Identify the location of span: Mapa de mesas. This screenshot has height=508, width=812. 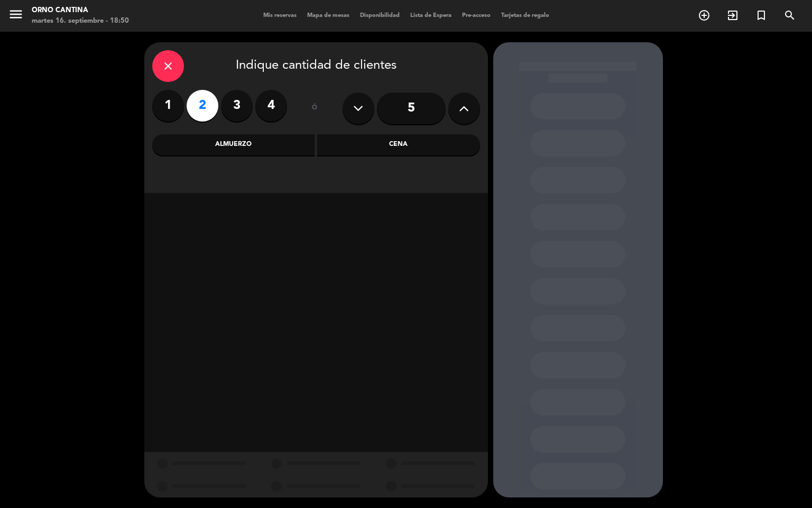
(328, 15).